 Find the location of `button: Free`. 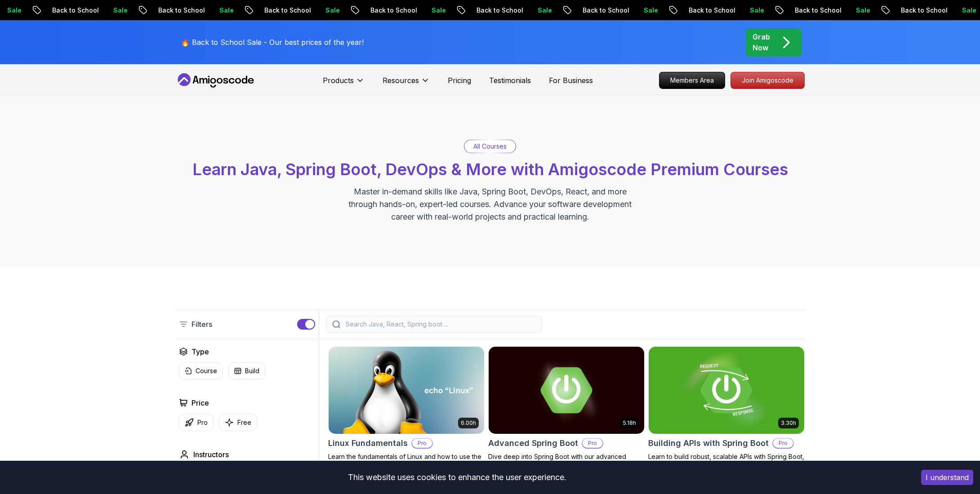

button: Free is located at coordinates (238, 422).